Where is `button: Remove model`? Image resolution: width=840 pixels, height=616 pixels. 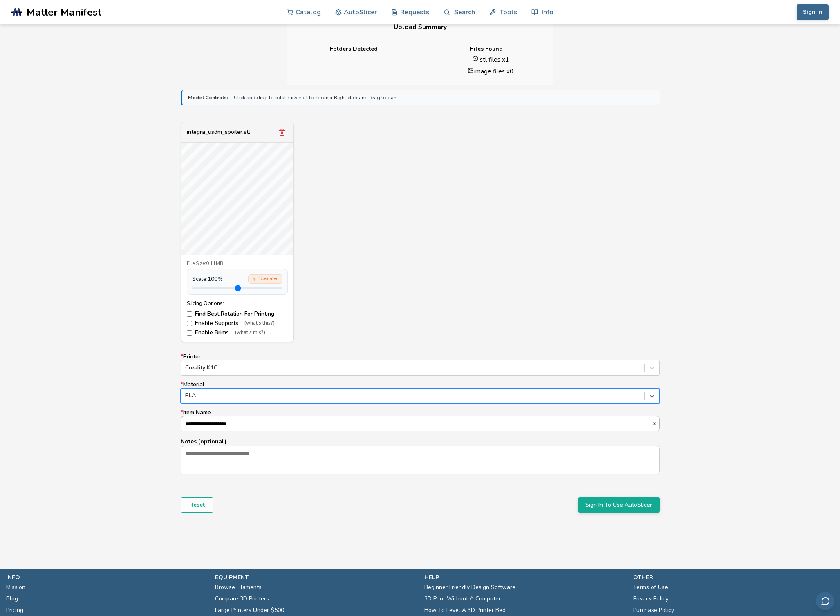 button: Remove model is located at coordinates (282, 132).